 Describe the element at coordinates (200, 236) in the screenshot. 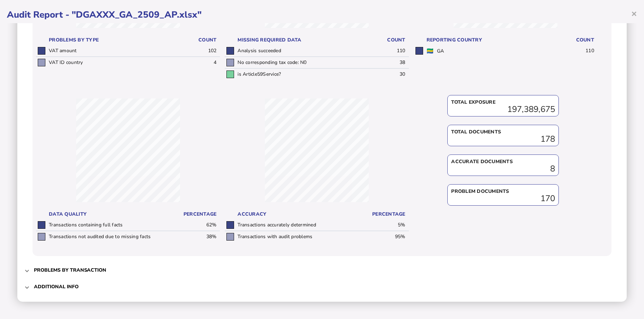

I see `td: 38%` at that location.